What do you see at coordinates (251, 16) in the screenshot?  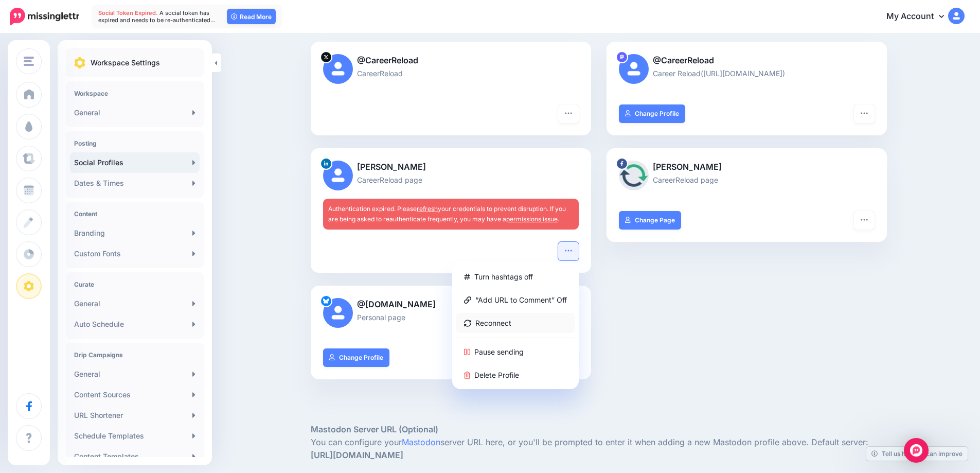 I see `a: Read More` at bounding box center [251, 16].